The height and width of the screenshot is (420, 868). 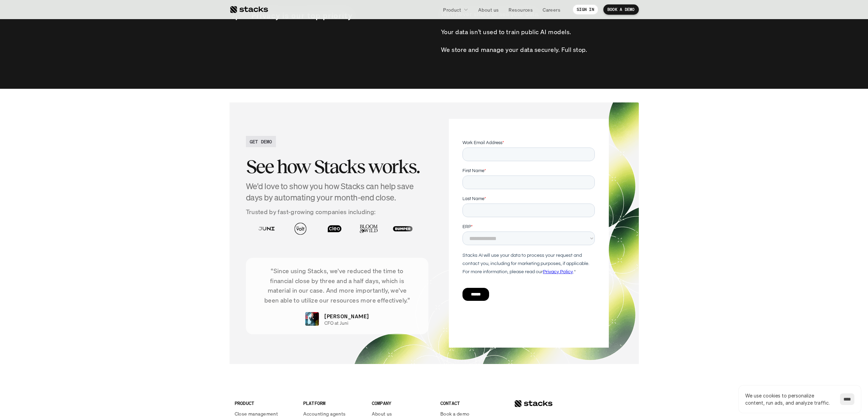 What do you see at coordinates (402, 403) in the screenshot?
I see `p: COMPANY` at bounding box center [402, 403].